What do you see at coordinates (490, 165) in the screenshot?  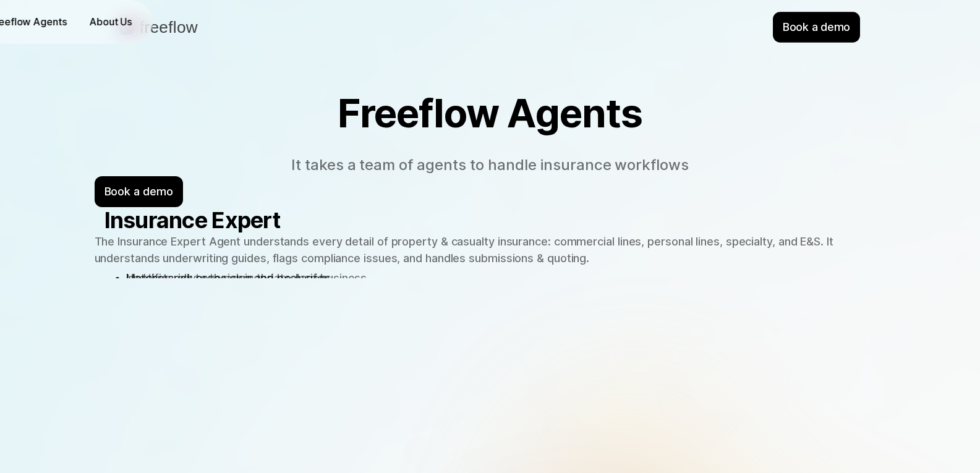 I see `p: It takes a team of agents to handle insurance workflows` at bounding box center [490, 165].